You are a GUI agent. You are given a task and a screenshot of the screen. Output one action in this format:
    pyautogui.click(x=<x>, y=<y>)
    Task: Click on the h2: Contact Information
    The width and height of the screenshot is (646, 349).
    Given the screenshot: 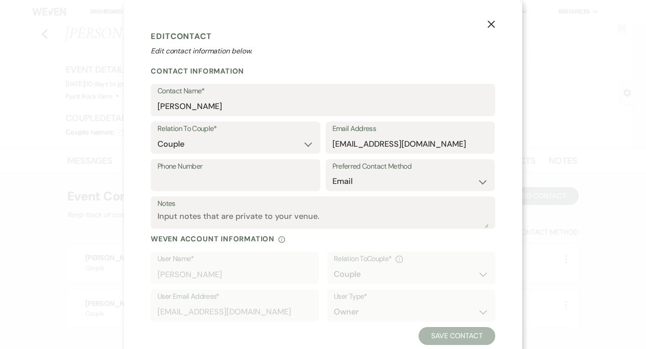 What is the action you would take?
    pyautogui.click(x=323, y=71)
    